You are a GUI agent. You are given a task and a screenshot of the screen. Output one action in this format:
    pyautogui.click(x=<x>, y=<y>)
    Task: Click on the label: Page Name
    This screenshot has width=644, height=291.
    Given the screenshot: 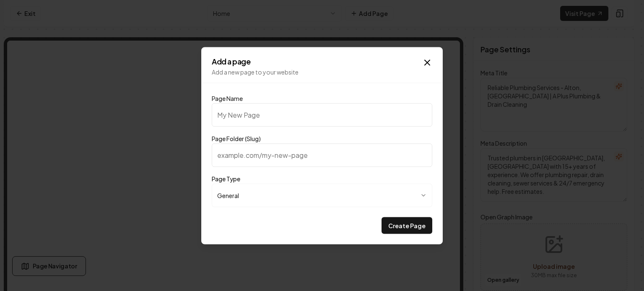 What is the action you would take?
    pyautogui.click(x=227, y=98)
    